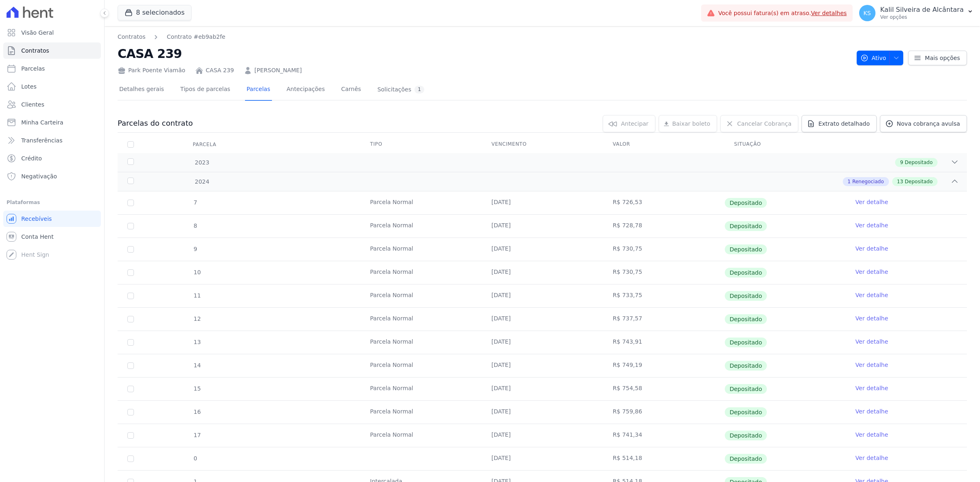 The image size is (980, 482). I want to click on a: Clientes, so click(52, 104).